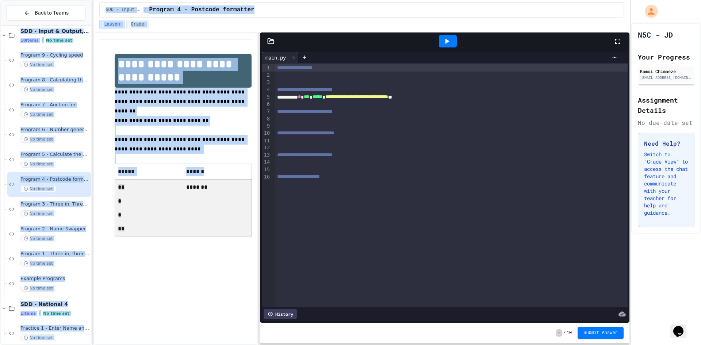 This screenshot has height=345, width=701. What do you see at coordinates (266, 104) in the screenshot?
I see `div: 6` at bounding box center [266, 104].